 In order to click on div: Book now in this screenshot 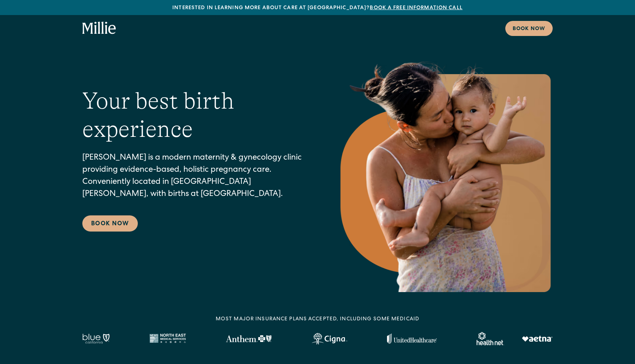, I will do `click(529, 29)`.